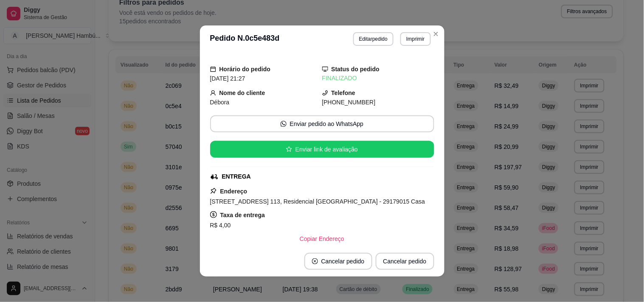  What do you see at coordinates (220, 225) in the screenshot?
I see `span: R$ 4,00` at bounding box center [220, 225].